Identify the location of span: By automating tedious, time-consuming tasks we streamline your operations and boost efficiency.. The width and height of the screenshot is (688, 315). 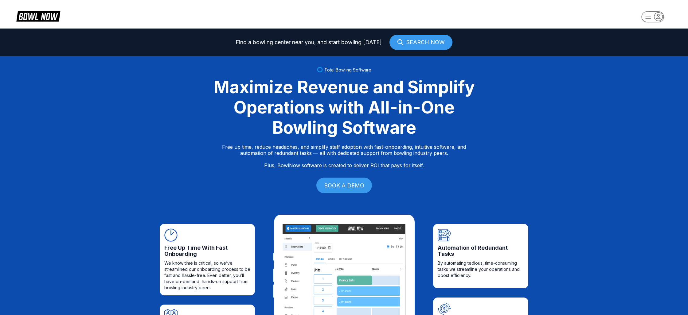
(481, 270).